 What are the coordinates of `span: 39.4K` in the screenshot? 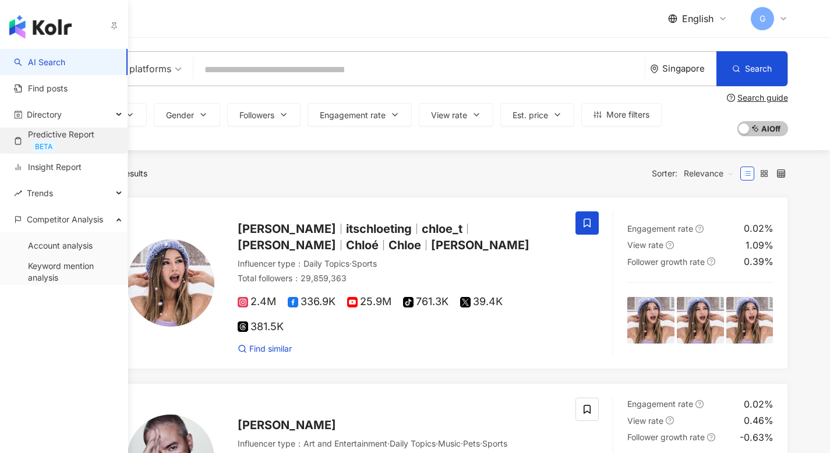 It's located at (481, 302).